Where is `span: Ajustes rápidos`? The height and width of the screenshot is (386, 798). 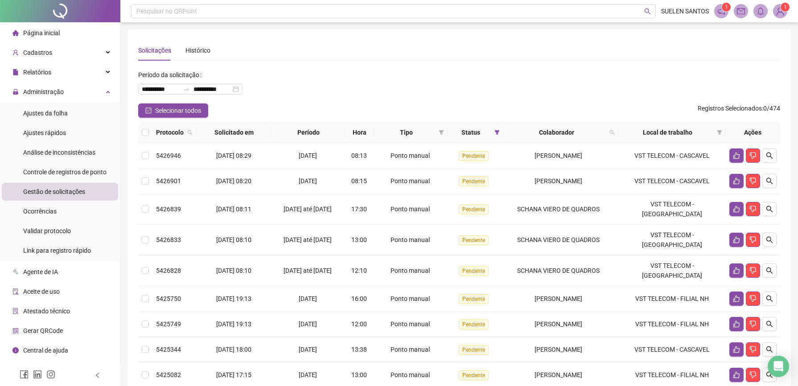 span: Ajustes rápidos is located at coordinates (45, 133).